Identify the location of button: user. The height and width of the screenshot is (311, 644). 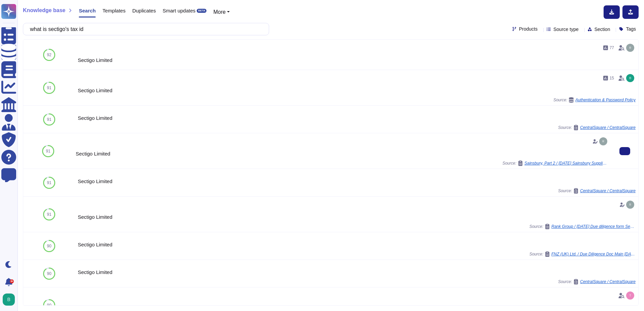
(10, 299).